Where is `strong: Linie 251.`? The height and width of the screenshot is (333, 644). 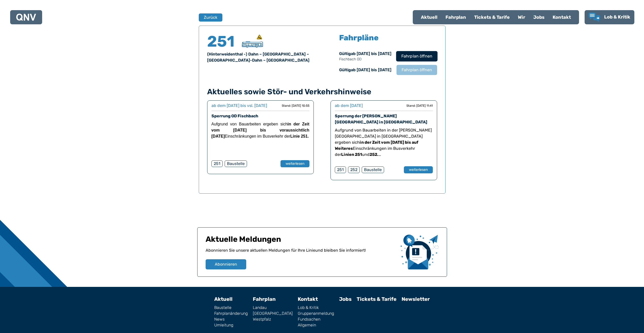
strong: Linie 251. is located at coordinates (299, 136).